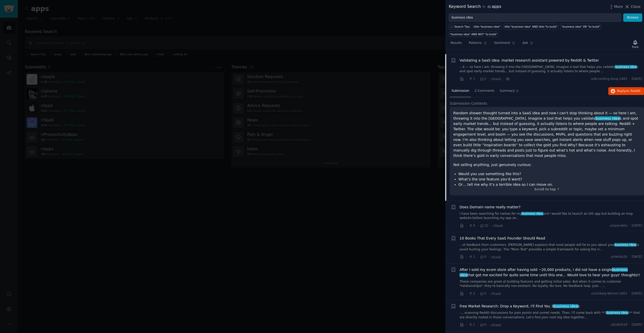 This screenshot has width=644, height=333. I want to click on li: What’s the one feature you’d want?, so click(550, 179).